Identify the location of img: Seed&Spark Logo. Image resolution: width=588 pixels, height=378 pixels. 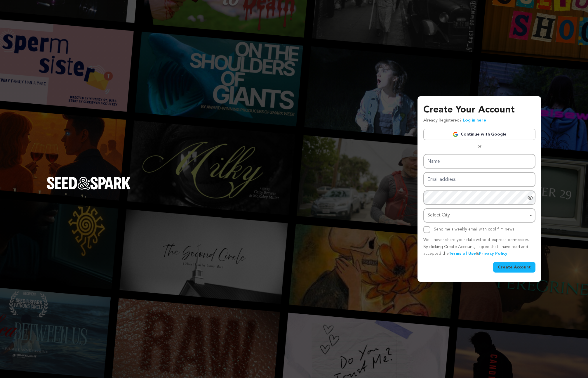
(89, 183).